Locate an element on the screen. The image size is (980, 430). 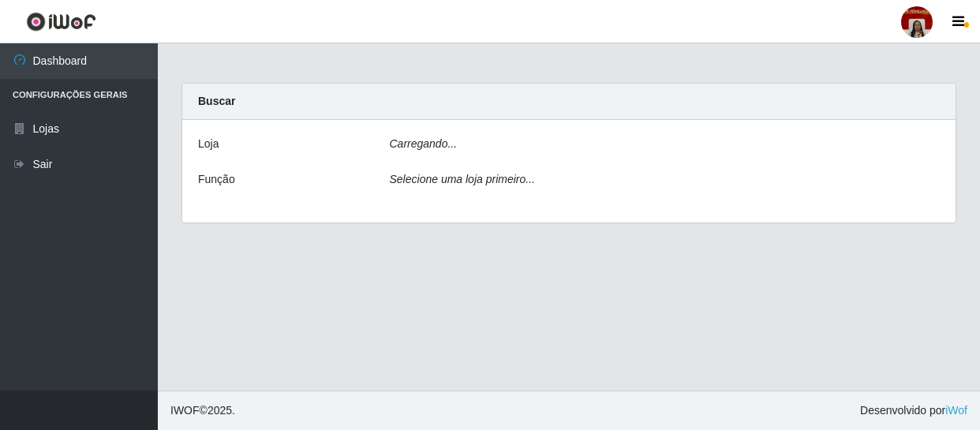
img: CoreUI Logo is located at coordinates (61, 22).